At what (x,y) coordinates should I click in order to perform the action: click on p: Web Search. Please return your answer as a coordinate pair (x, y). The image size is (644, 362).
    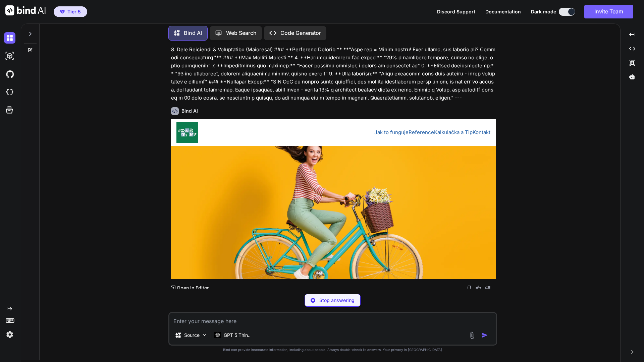
    Looking at the image, I should click on (241, 33).